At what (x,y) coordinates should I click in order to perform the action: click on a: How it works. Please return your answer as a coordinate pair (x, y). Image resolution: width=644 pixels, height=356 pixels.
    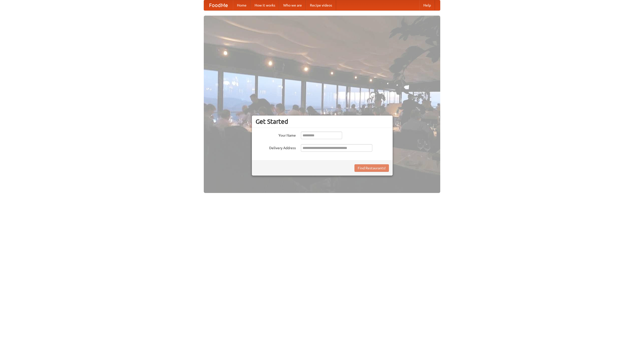
    Looking at the image, I should click on (265, 5).